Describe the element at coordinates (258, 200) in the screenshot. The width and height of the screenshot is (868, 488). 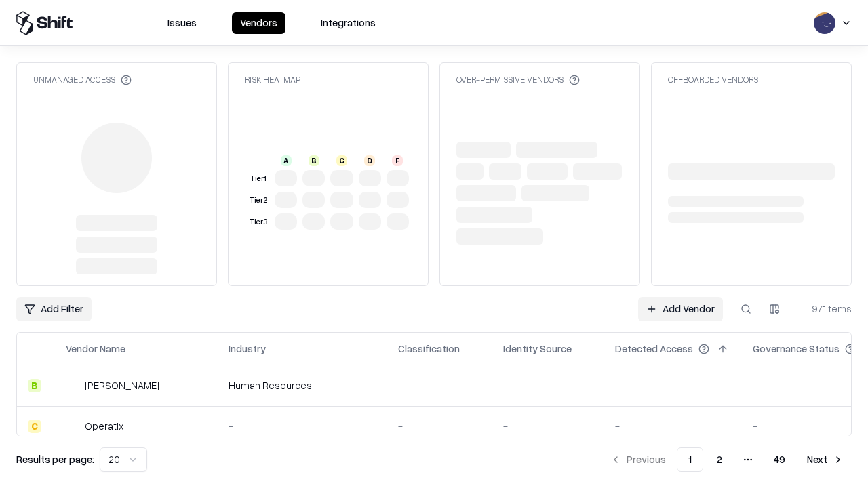
I see `div: Tier 2` at that location.